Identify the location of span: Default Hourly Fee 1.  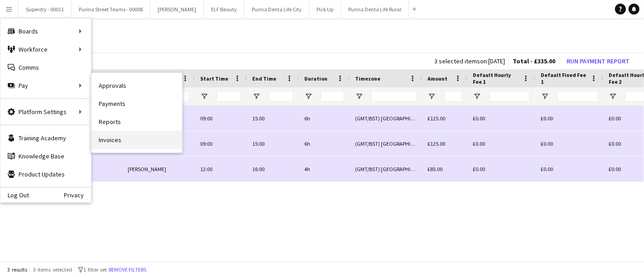
(496, 79).